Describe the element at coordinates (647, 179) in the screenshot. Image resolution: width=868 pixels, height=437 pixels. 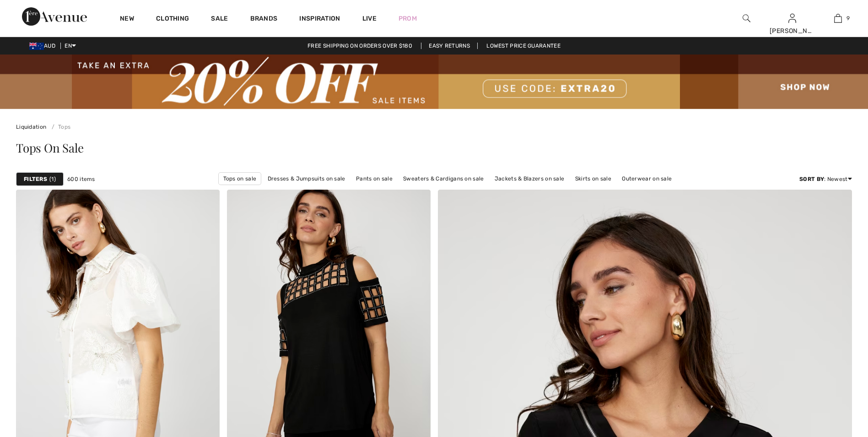
I see `a: Outerwear on sale` at that location.